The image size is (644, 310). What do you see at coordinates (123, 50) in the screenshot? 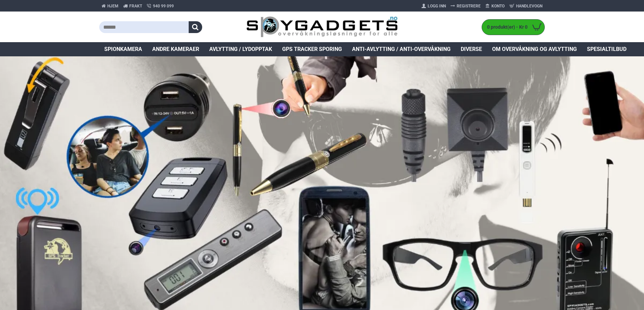
I see `a: Spionkamera` at bounding box center [123, 50].